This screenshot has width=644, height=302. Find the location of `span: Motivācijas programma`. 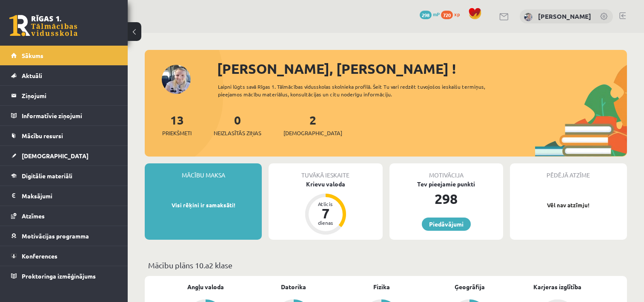

span: Motivācijas programma is located at coordinates (55, 236).